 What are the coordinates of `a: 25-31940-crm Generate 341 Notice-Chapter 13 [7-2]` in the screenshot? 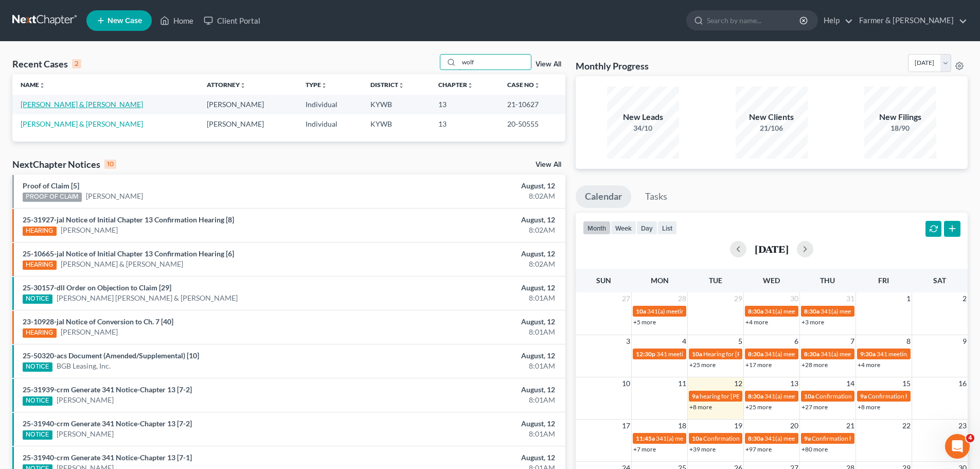 It's located at (107, 423).